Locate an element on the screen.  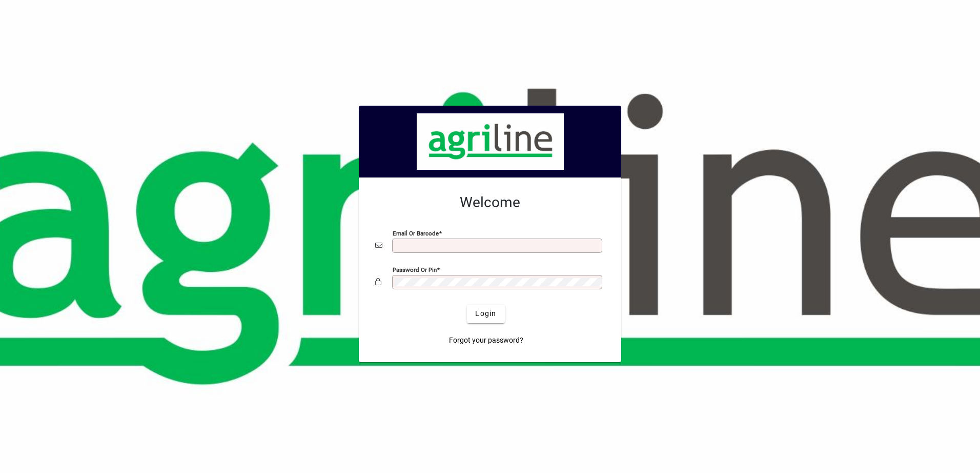
span: Forgot your password? is located at coordinates (486, 340).